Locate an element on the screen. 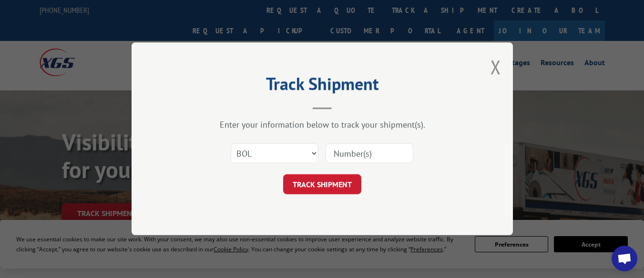 This screenshot has height=278, width=644. input: Number(s) is located at coordinates (369, 154).